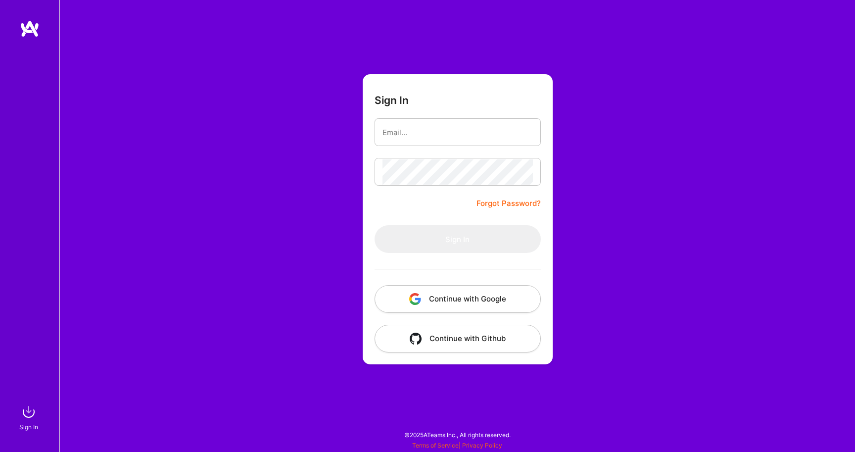 Image resolution: width=855 pixels, height=452 pixels. What do you see at coordinates (30, 417) in the screenshot?
I see `a: sign inSign In` at bounding box center [30, 417].